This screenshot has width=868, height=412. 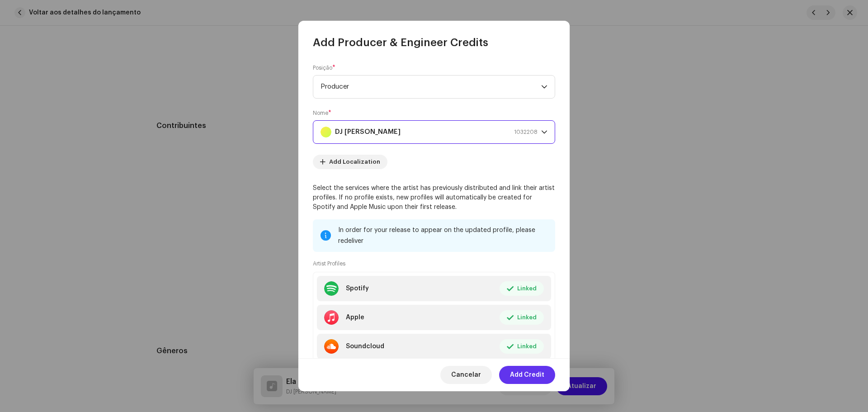 What do you see at coordinates (527, 375) in the screenshot?
I see `span: Add Credit` at bounding box center [527, 375].